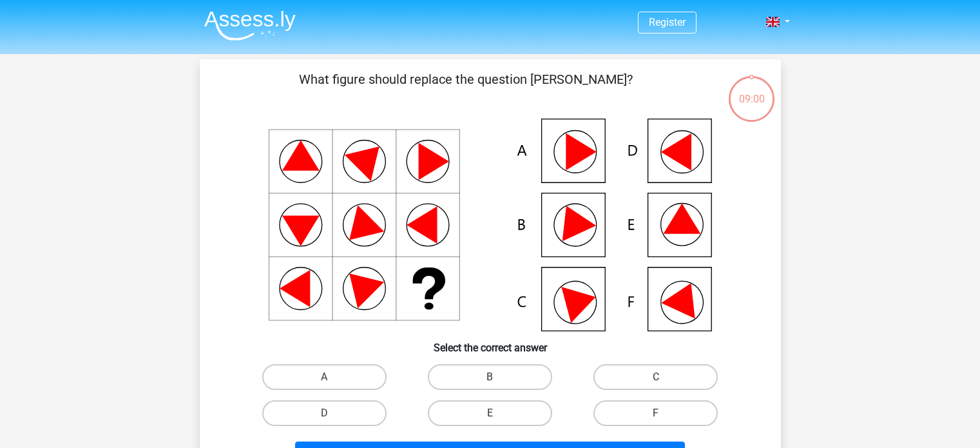 This screenshot has width=980, height=448. Describe the element at coordinates (751, 91) in the screenshot. I see `div: 09:00` at that location.